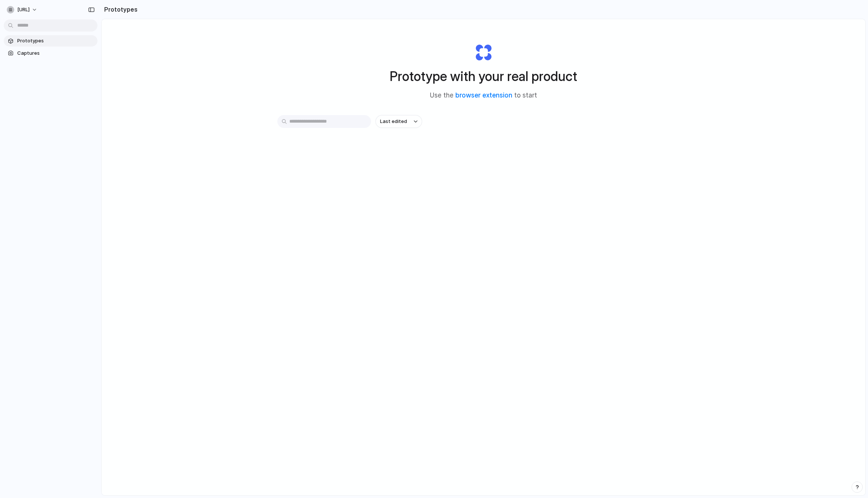 The image size is (868, 498). I want to click on a: Captures, so click(50, 53).